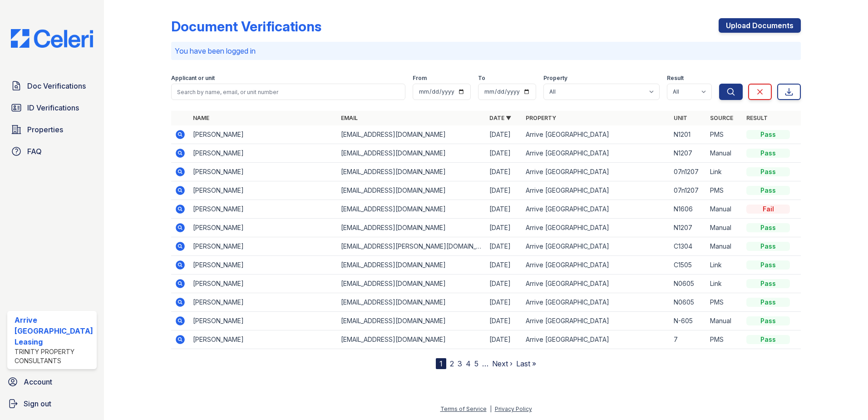  I want to click on a: Upload Documents, so click(759, 26).